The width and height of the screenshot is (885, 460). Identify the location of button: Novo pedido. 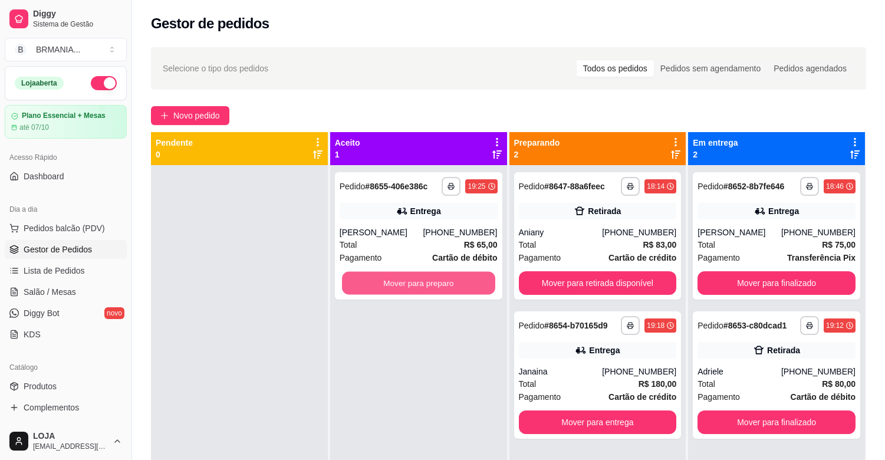
(190, 116).